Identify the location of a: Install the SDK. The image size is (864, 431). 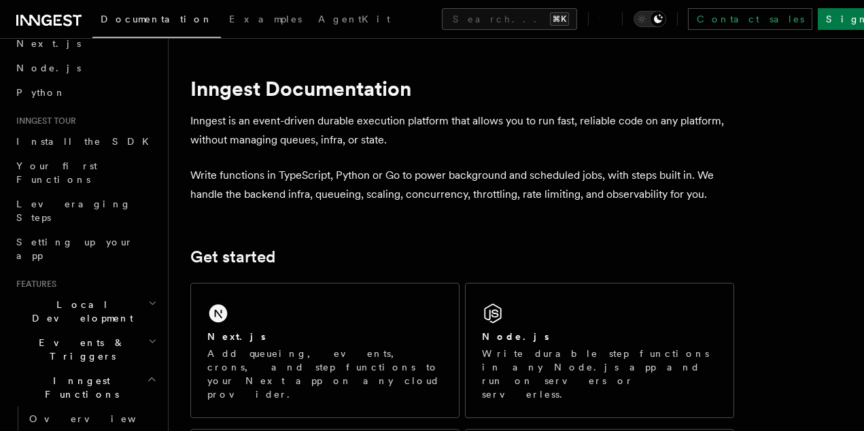
(85, 141).